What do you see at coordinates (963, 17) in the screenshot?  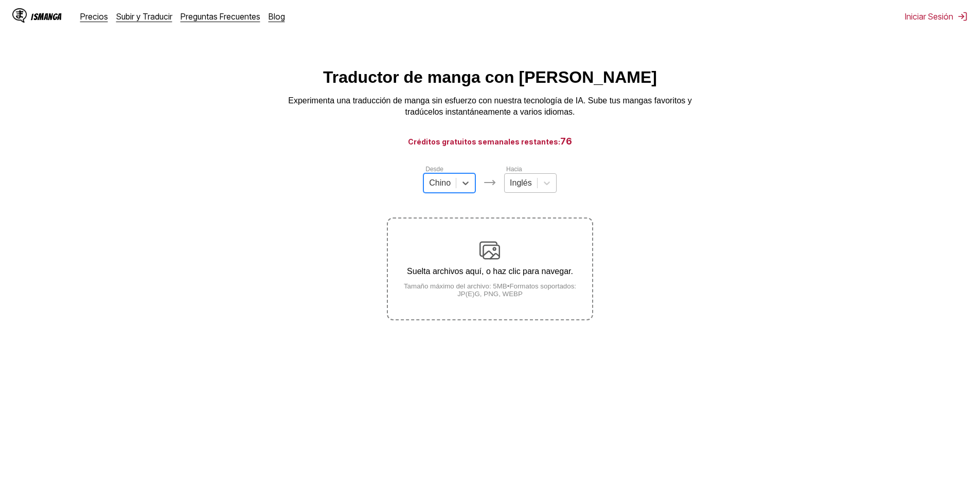 I see `img: Sign out` at bounding box center [963, 17].